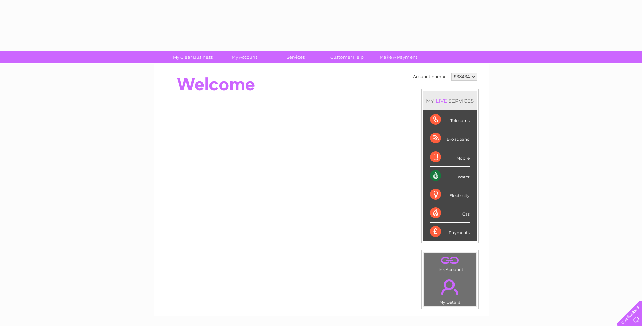 The image size is (642, 326). What do you see at coordinates (244, 57) in the screenshot?
I see `a: My Account` at bounding box center [244, 57].